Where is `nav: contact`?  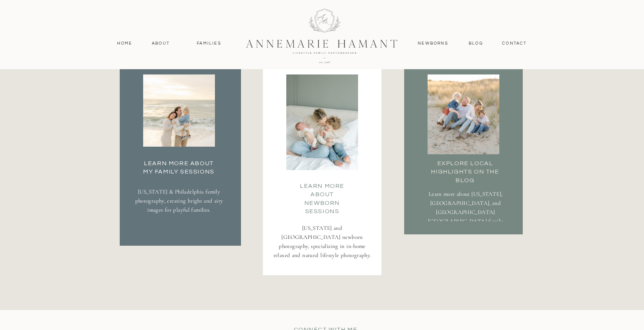
nav: contact is located at coordinates (515, 44).